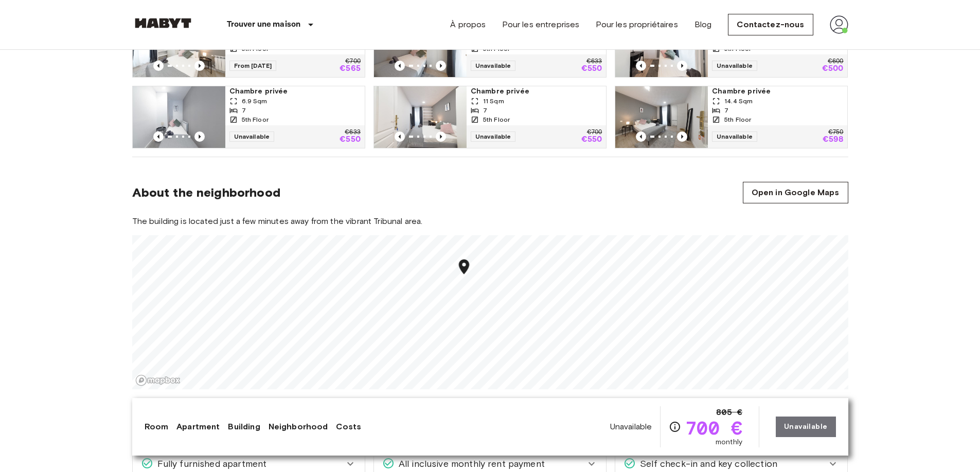 The image size is (980, 472). Describe the element at coordinates (707, 464) in the screenshot. I see `span: Self check-in and key collection` at that location.